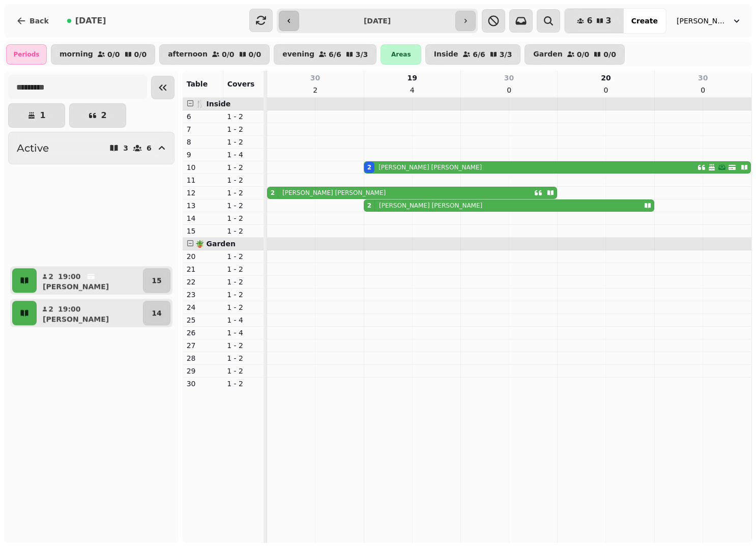 The image size is (756, 547). Describe the element at coordinates (593, 21) in the screenshot. I see `button: 63` at that location.